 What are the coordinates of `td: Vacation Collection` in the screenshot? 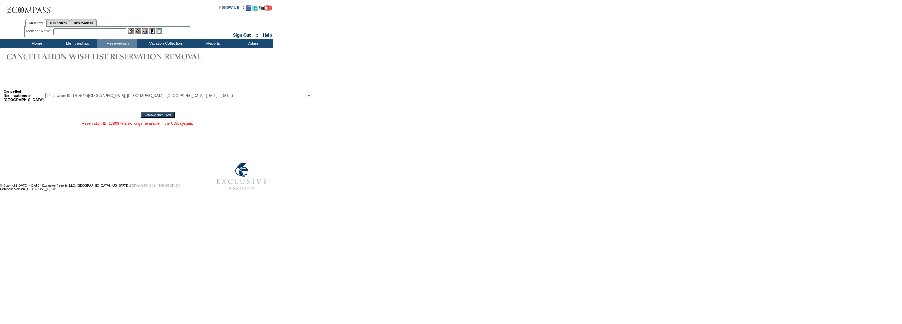 It's located at (165, 43).